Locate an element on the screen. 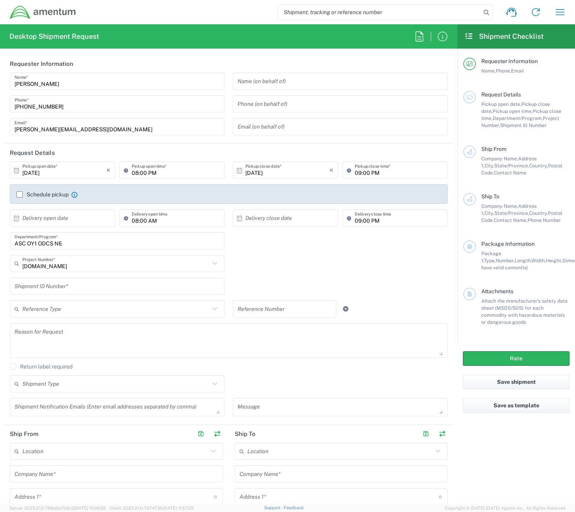 This screenshot has width=575, height=512. a: Feedback is located at coordinates (294, 508).